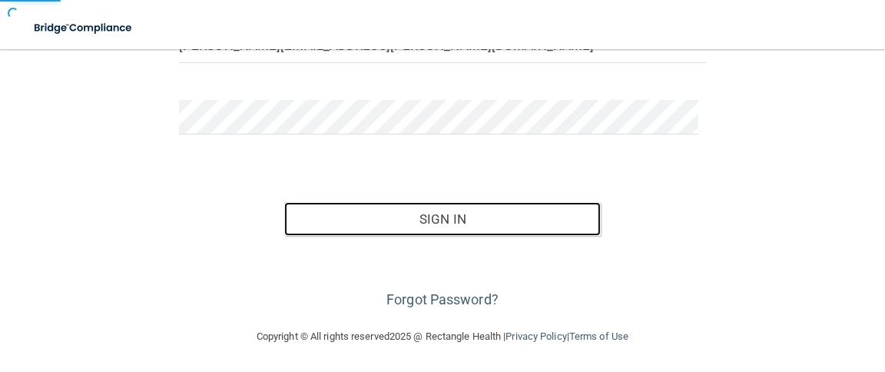  I want to click on a: Forgot Password?, so click(442, 299).